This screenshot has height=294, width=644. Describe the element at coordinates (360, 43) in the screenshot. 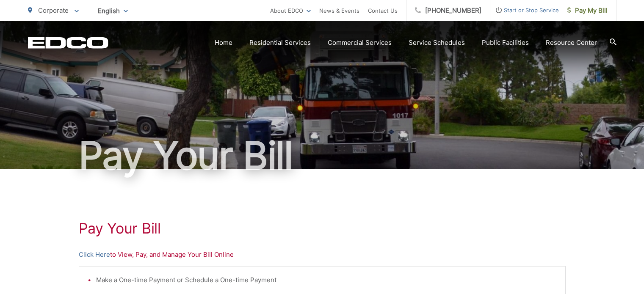

I see `a: Commercial Services` at that location.